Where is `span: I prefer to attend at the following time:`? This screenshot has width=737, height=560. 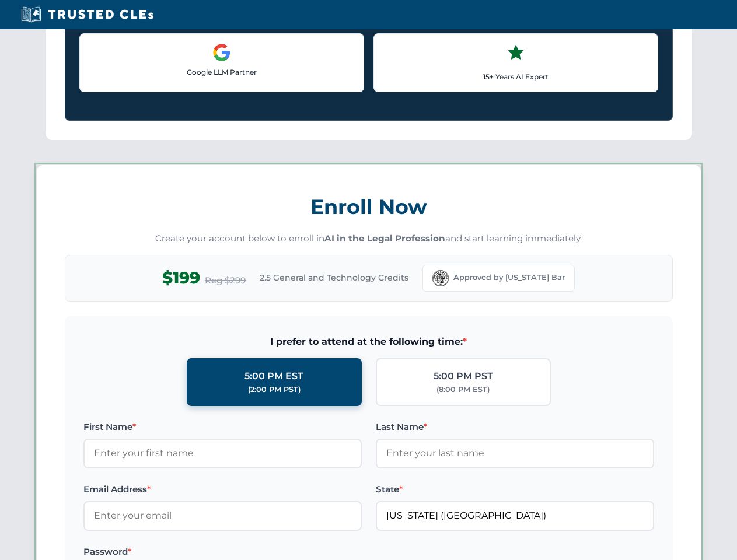
span: I prefer to attend at the following time: is located at coordinates (368, 342).